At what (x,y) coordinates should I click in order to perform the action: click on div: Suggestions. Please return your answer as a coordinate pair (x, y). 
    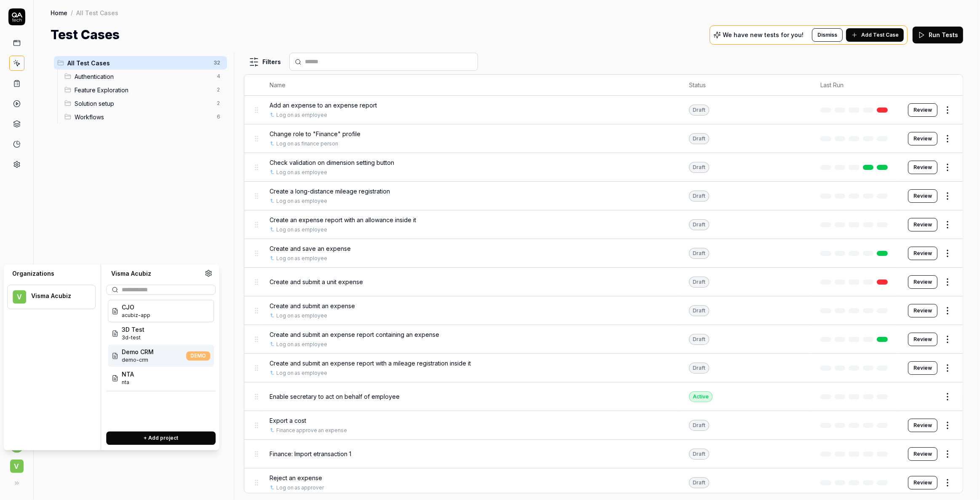
    Looking at the image, I should click on (161, 361).